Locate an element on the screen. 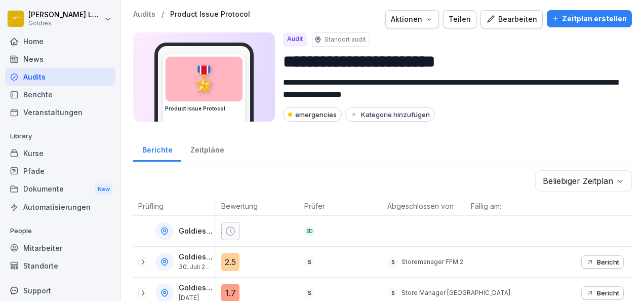  div: New is located at coordinates (104, 189).